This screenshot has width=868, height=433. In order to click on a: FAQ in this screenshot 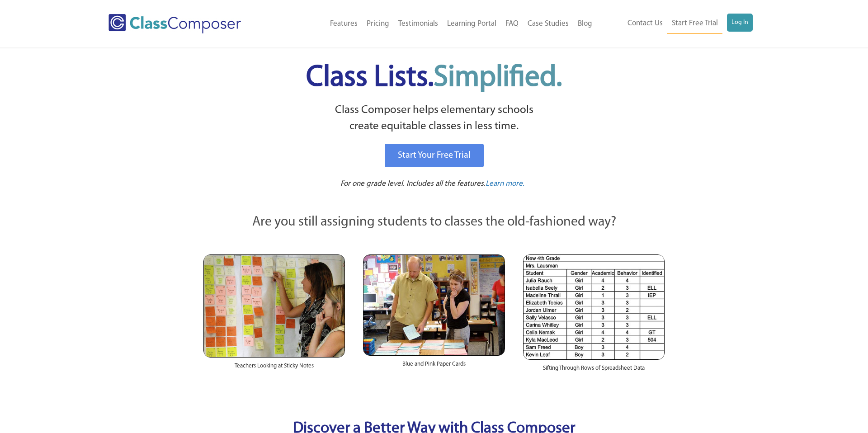, I will do `click(512, 24)`.